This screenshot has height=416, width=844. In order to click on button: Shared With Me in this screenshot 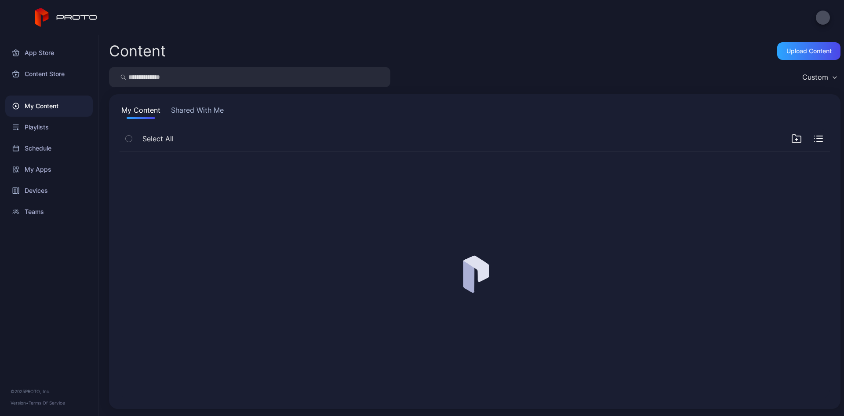, I will do `click(197, 112)`.